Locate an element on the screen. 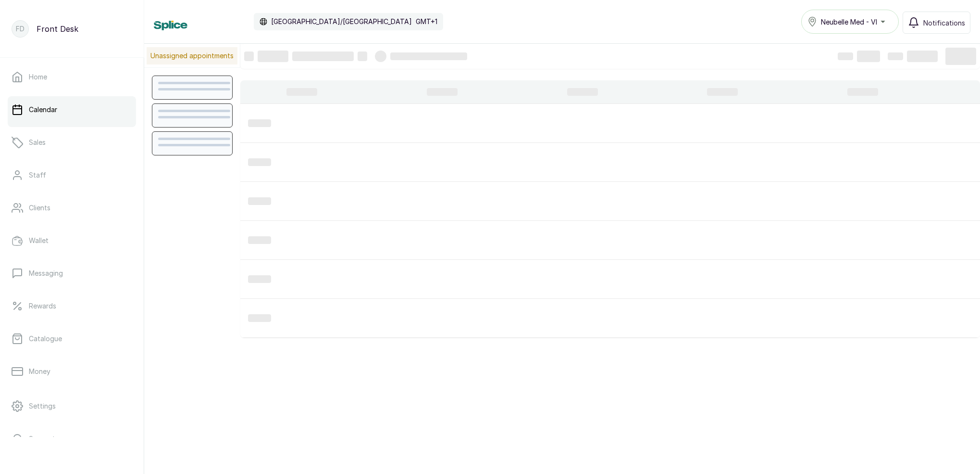 This screenshot has width=980, height=474. p: Clients is located at coordinates (39, 208).